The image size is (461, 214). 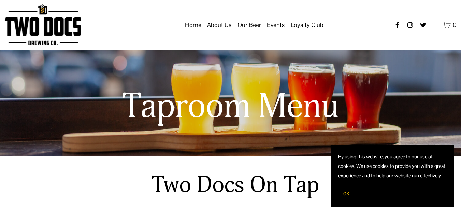 I want to click on p: By using this website, you agree to our use of cookies. We use cookies to provide you with a grea..., so click(x=393, y=166).